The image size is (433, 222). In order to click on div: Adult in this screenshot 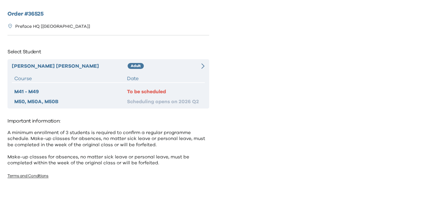, I will do `click(136, 66)`.